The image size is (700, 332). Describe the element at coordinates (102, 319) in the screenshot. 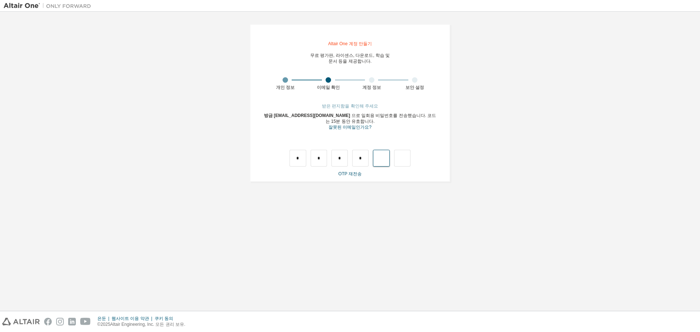

I see `font: 은둔` at that location.